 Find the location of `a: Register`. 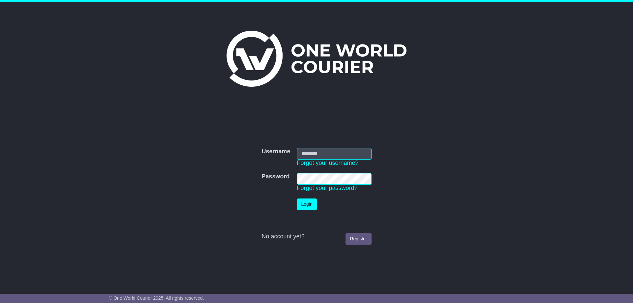

a: Register is located at coordinates (358, 239).